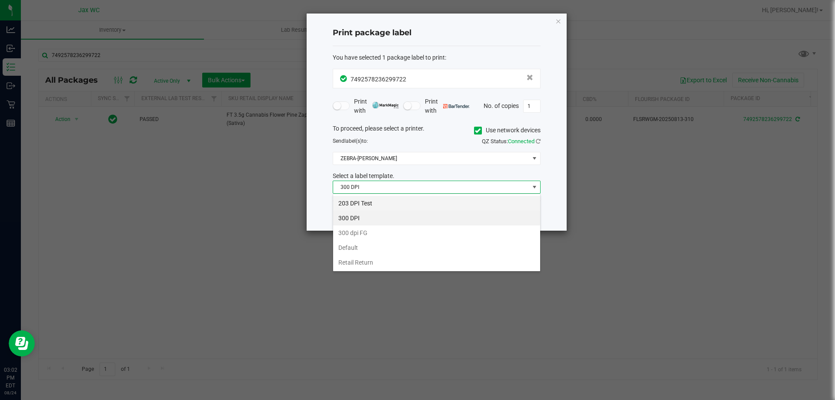  I want to click on div: To proceed, please select a printer., so click(437, 131).